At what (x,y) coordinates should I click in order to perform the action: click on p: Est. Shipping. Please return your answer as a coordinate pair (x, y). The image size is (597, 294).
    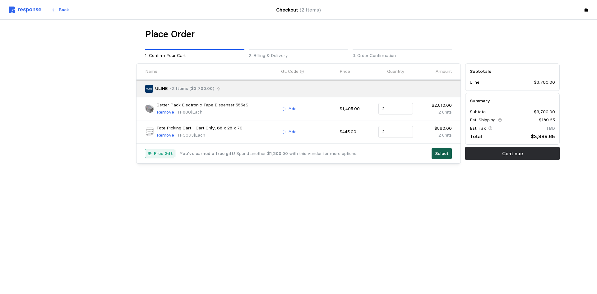
    Looking at the image, I should click on (483, 120).